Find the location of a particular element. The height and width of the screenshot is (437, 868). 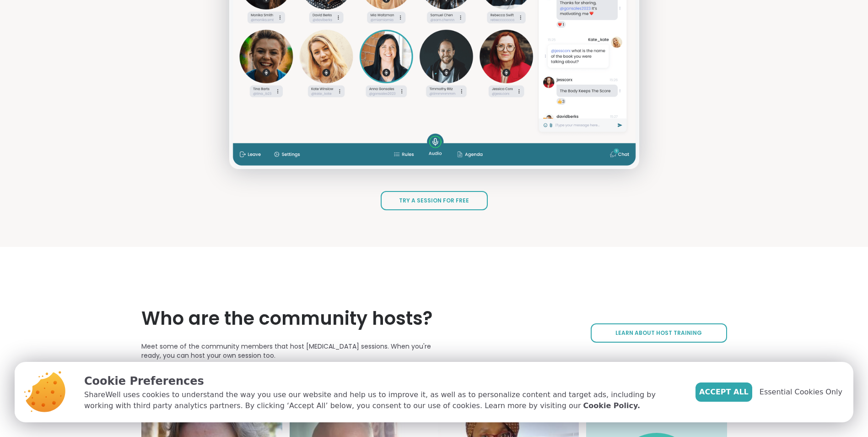

button: Accept All is located at coordinates (724, 392).